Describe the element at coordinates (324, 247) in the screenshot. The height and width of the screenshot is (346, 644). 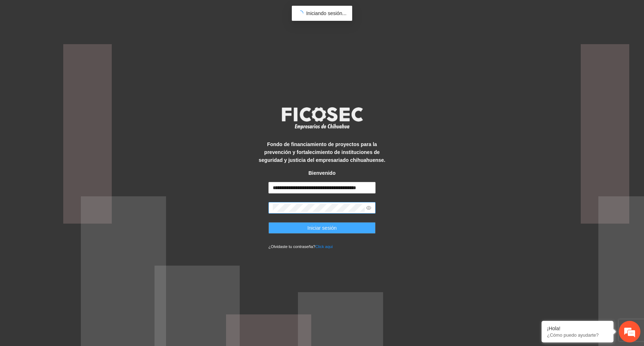
I see `a: Click aqui` at that location.